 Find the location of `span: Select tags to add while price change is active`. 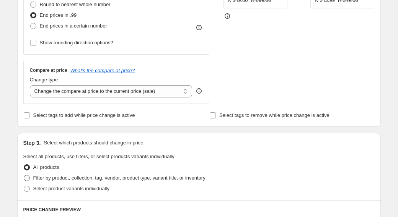

span: Select tags to add while price change is active is located at coordinates (84, 115).